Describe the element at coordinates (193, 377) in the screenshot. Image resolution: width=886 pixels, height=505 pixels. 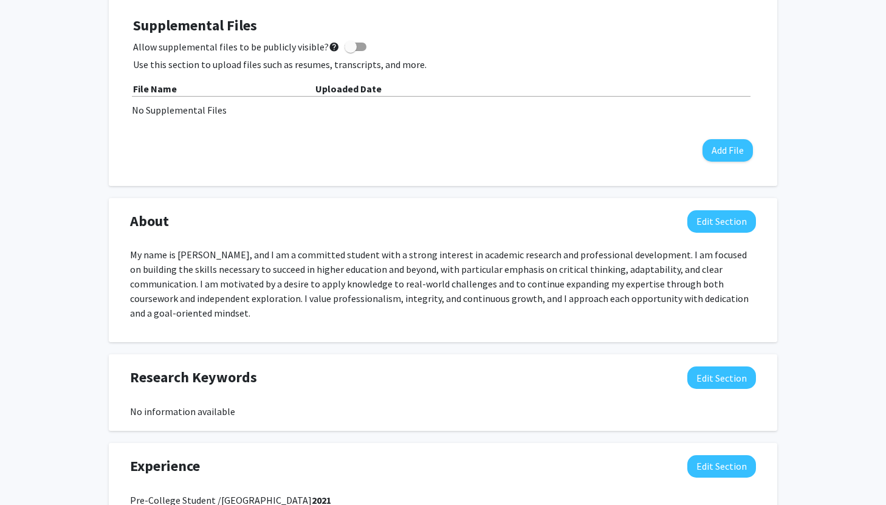
I see `span: Research Keywords` at that location.